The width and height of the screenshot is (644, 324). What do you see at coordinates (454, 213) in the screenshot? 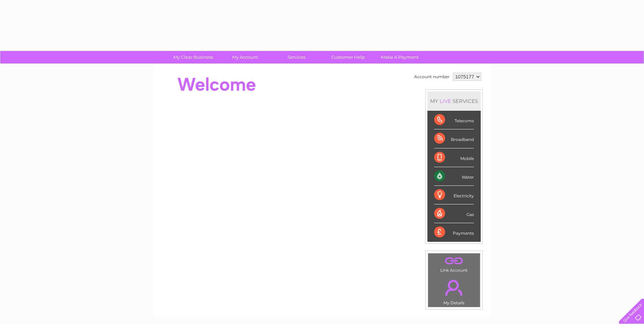
I see `div: Gas` at bounding box center [454, 213].